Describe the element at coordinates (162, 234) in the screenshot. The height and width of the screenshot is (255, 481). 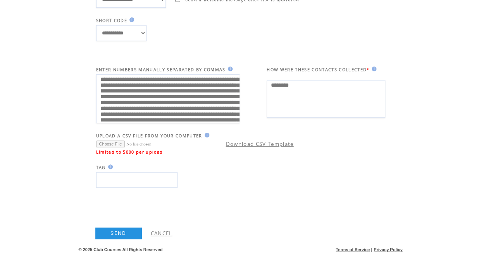
I see `a: CANCEL` at that location.